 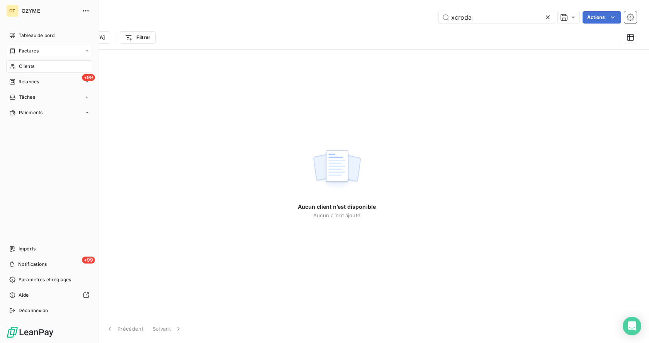 I want to click on span: Imports, so click(x=27, y=249).